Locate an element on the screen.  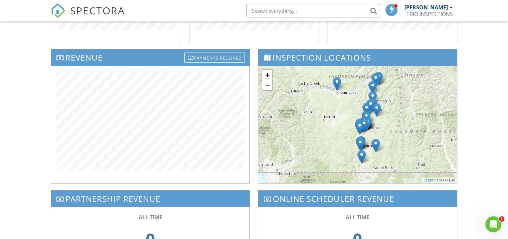
h3: Partnership Revenue is located at coordinates (150, 198).